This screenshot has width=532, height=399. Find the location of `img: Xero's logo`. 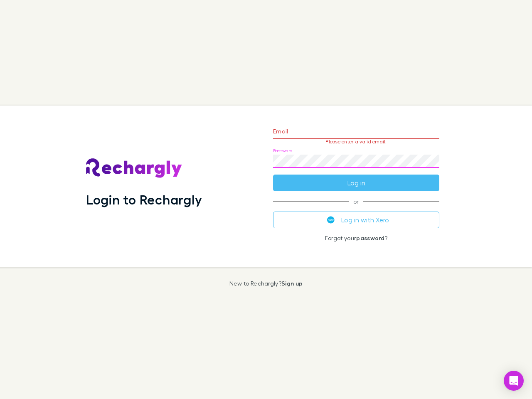

img: Xero's logo is located at coordinates (331, 220).